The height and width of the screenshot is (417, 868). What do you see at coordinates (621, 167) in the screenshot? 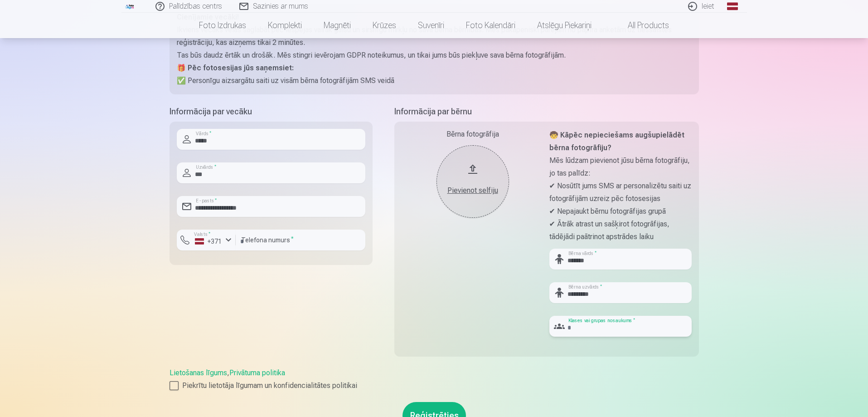
I see `p: Mēs lūdzam pievienot jūsu bērna fotogrāfiju, jo tas palīdz:` at bounding box center [621, 167].